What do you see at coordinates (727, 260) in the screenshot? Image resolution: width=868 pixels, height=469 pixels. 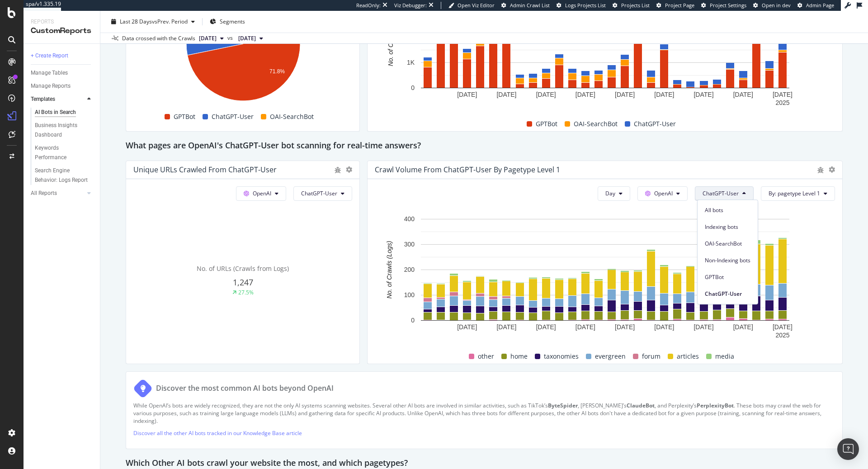 I see `span: Non-Indexing bots` at bounding box center [727, 260].